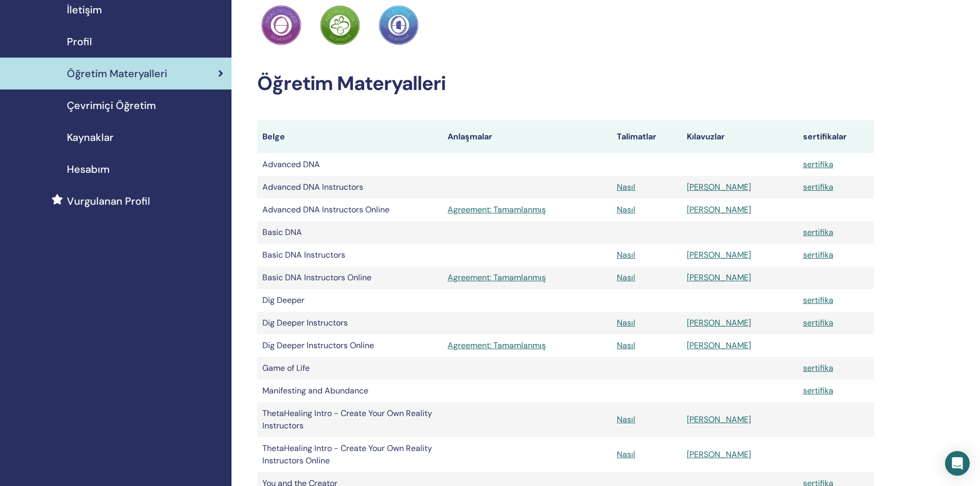  I want to click on td: ThetaHealing Intro - Create Your Own Reality Instructors, so click(350, 420).